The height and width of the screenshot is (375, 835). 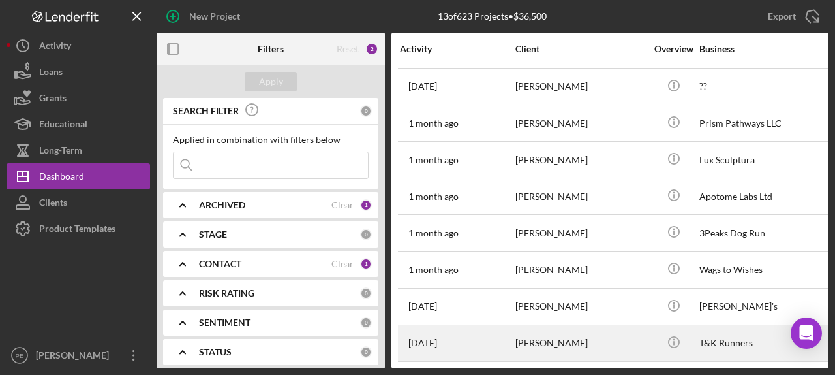 I want to click on text: PE, so click(x=20, y=355).